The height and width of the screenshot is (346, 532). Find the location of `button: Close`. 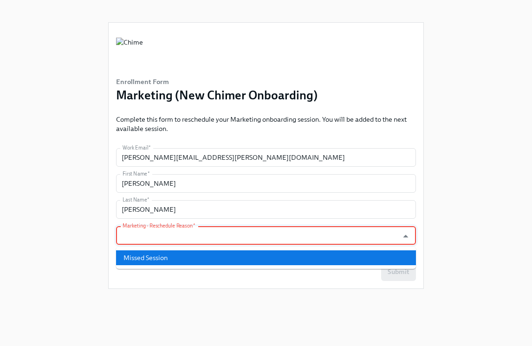

button: Close is located at coordinates (405, 236).